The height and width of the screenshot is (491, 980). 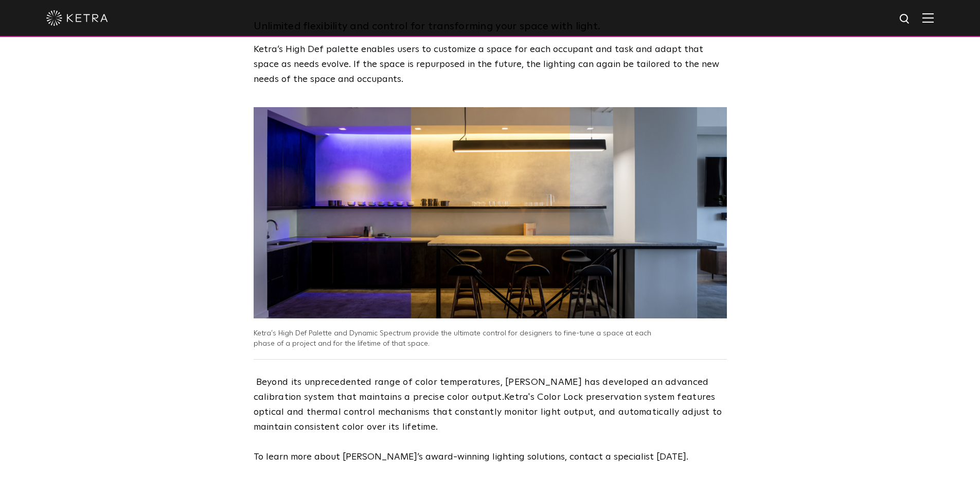 I want to click on span: Ketra's Color Lock preservation system features optical and thermal control mechanisms that const..., so click(x=488, y=412).